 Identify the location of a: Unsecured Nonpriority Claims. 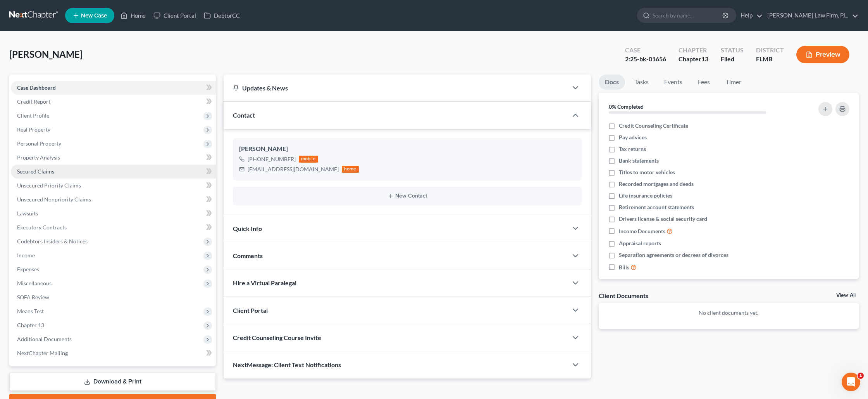
(113, 200).